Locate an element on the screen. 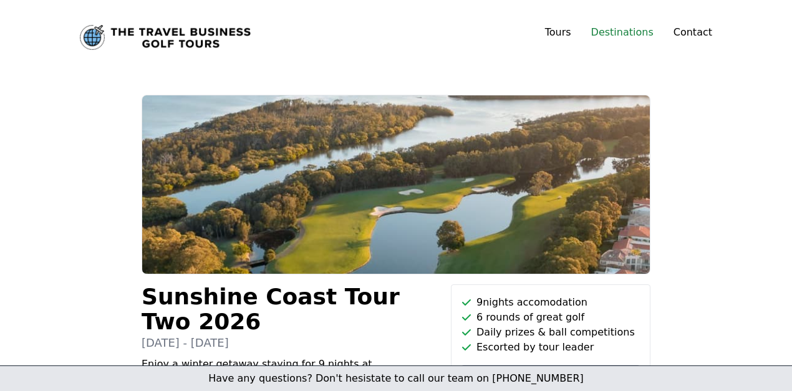 This screenshot has height=391, width=792. a: Link to home page is located at coordinates (165, 37).